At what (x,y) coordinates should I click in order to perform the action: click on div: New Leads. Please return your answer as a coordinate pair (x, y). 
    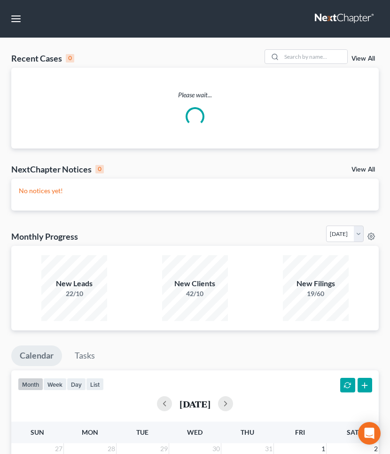
    Looking at the image, I should click on (74, 283).